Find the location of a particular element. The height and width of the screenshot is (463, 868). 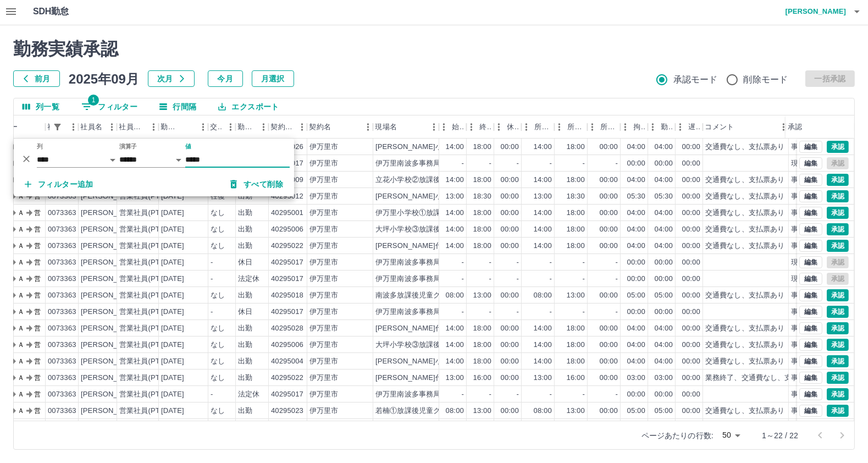

button: 今月 is located at coordinates (226, 79).